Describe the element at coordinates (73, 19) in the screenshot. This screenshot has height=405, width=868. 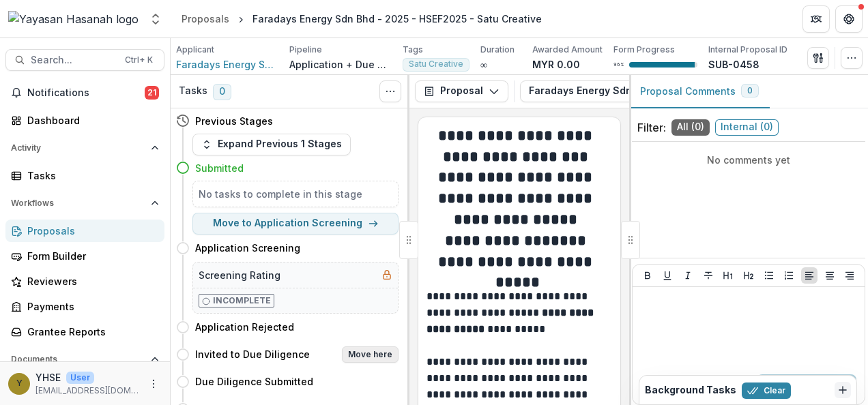
I see `img: Yayasan Hasanah logo` at that location.